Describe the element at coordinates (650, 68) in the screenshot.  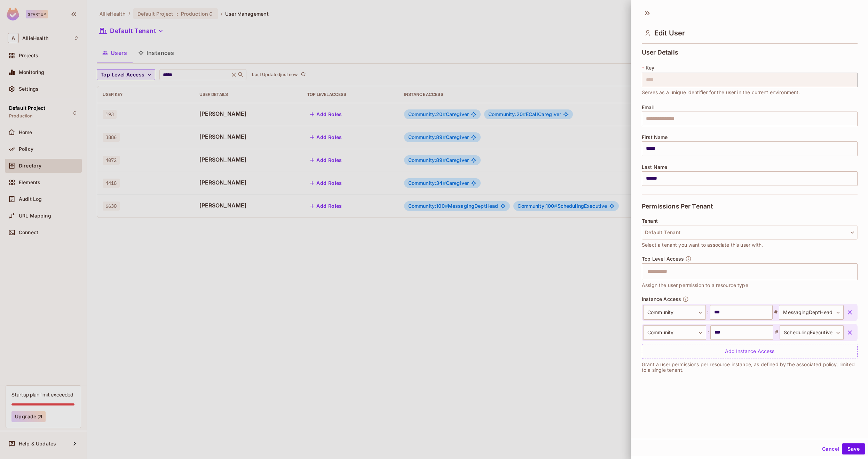
I see `span: Key` at that location.